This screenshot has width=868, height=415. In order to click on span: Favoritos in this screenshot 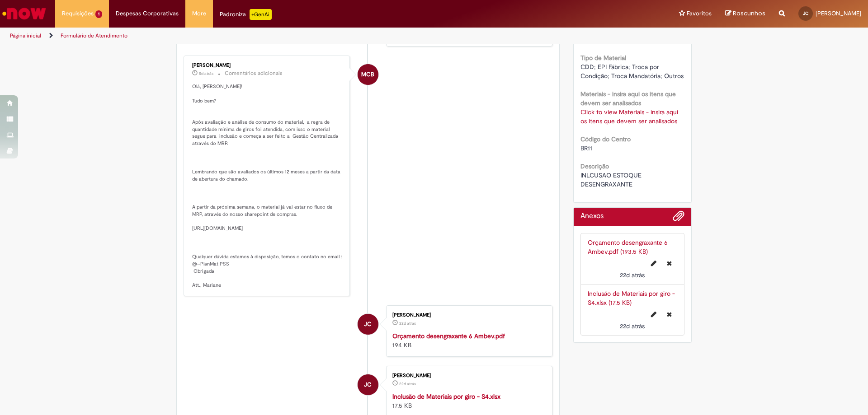, I will do `click(699, 14)`.